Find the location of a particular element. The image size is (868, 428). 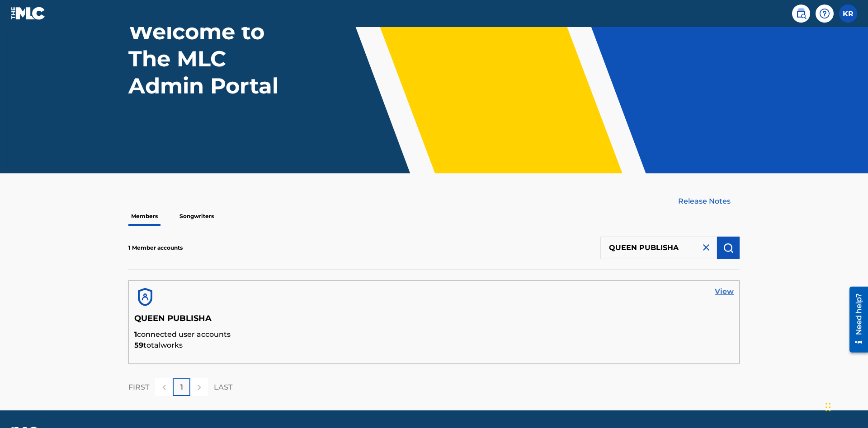

a: Release Notes is located at coordinates (708, 201).